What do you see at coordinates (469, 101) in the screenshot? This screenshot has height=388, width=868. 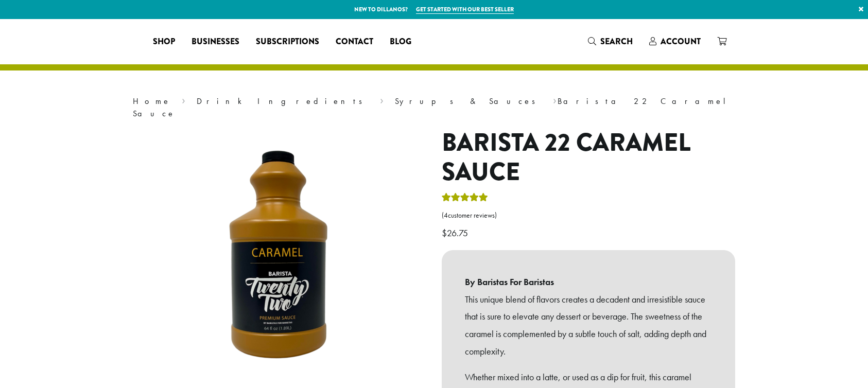 I see `a: Syrups & Sauces` at bounding box center [469, 101].